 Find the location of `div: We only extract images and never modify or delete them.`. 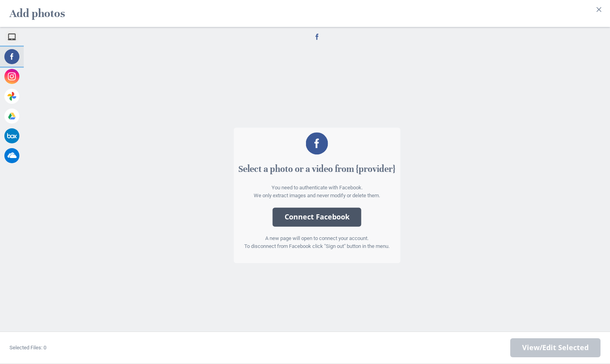

div: We only extract images and never modify or delete them. is located at coordinates (316, 196).